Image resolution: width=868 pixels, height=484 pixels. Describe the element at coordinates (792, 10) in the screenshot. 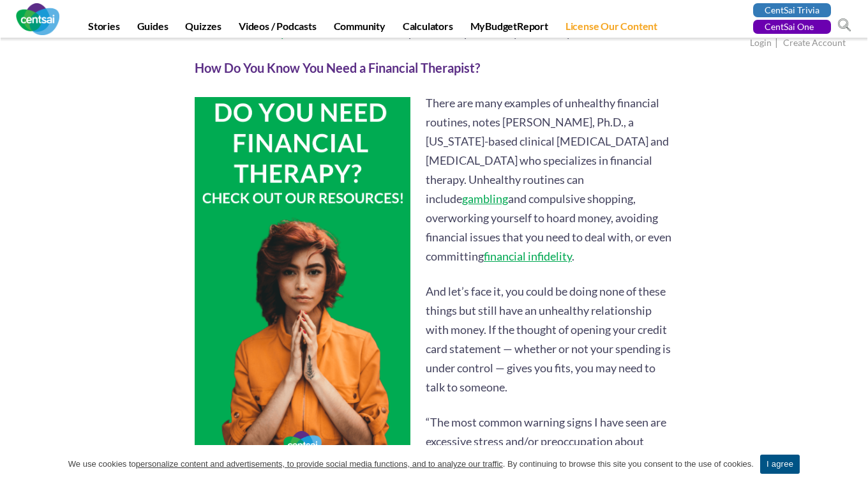

I see `a: CentSai Trivia` at that location.